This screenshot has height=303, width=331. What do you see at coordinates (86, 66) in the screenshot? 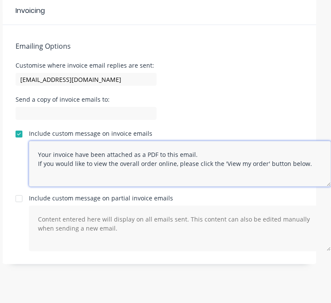
I see `div: Customise where invoice email replies are sent:` at bounding box center [86, 66].